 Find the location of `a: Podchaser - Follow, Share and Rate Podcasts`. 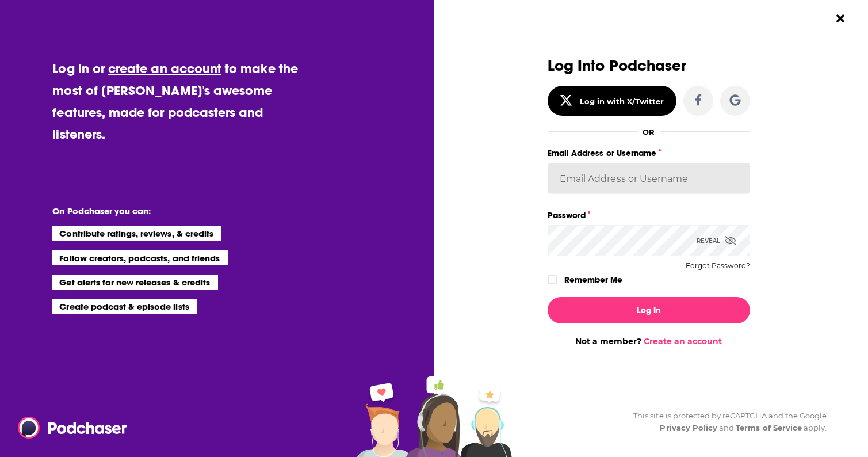

a: Podchaser - Follow, Share and Rate Podcasts is located at coordinates (68, 428).